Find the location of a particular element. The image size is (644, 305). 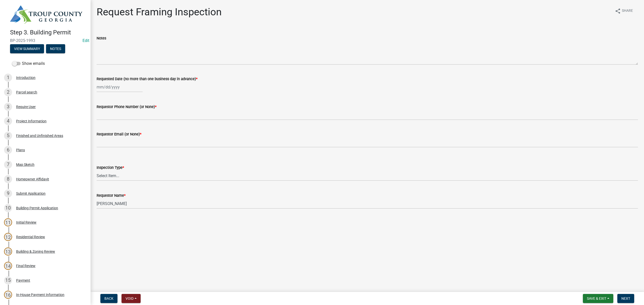

h4: Step 3. Building Permit is located at coordinates (48, 32).